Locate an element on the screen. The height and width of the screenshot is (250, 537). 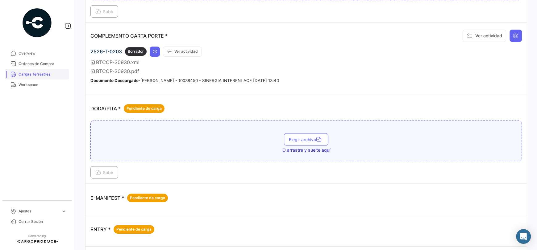
span: Borrador is located at coordinates (136, 52).